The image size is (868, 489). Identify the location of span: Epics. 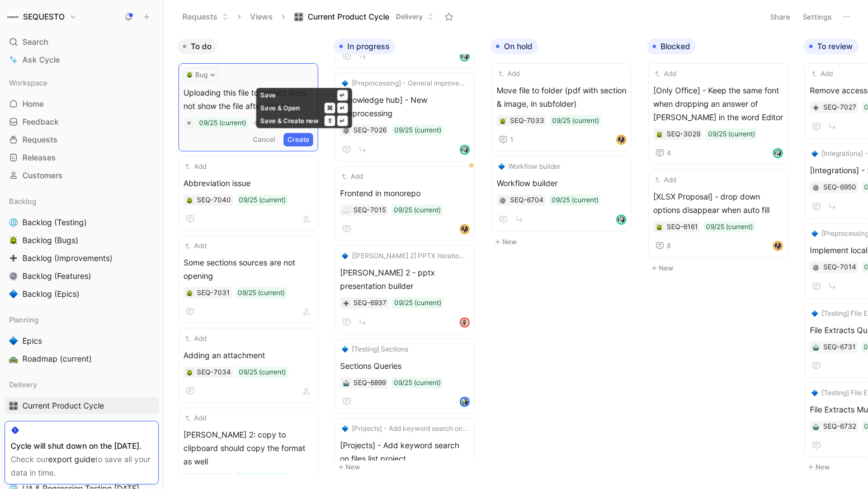
(32, 341).